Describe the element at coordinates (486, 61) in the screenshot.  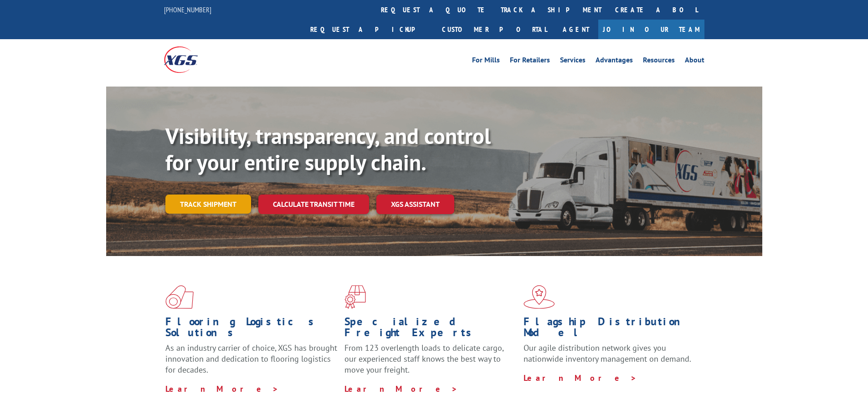
I see `a: For Mills` at that location.